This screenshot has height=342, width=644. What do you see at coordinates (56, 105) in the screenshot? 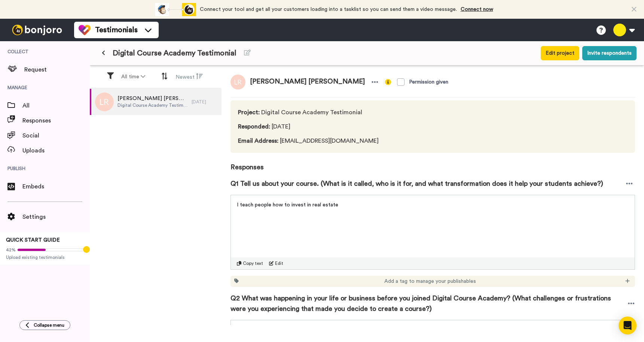
I see `span: All` at bounding box center [56, 105].